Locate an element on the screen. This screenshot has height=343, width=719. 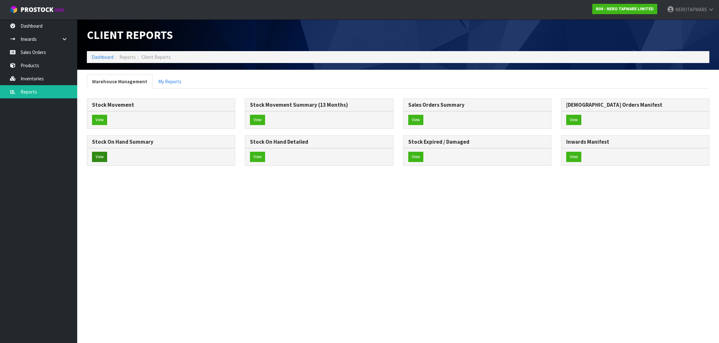
h3: Sales Orders Summary is located at coordinates (477, 105).